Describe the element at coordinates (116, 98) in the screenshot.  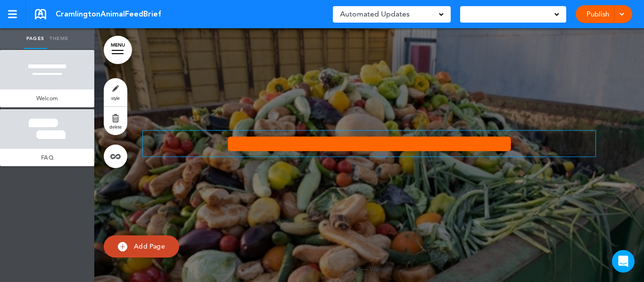
I see `span: style` at that location.